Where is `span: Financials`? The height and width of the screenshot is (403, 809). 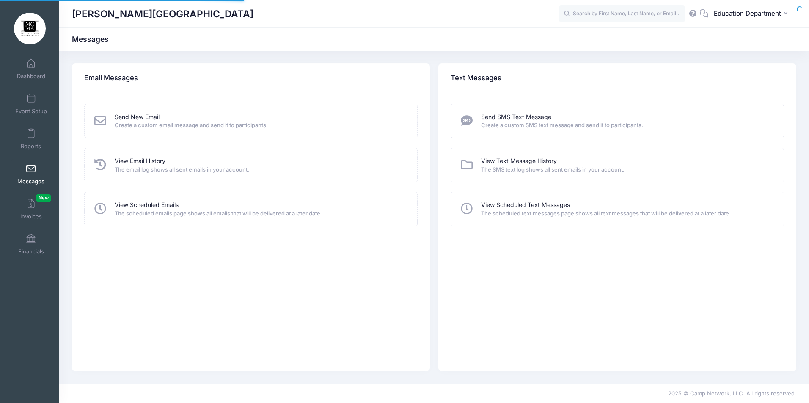
span: Financials is located at coordinates (31, 252).